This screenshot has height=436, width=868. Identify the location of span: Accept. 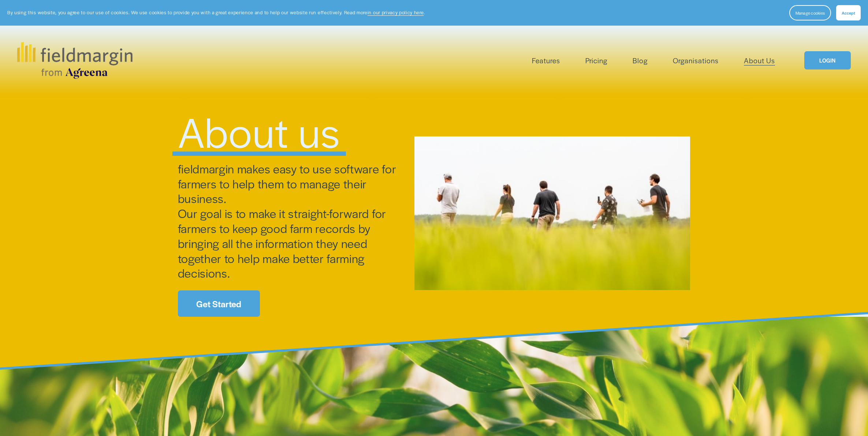
(848, 13).